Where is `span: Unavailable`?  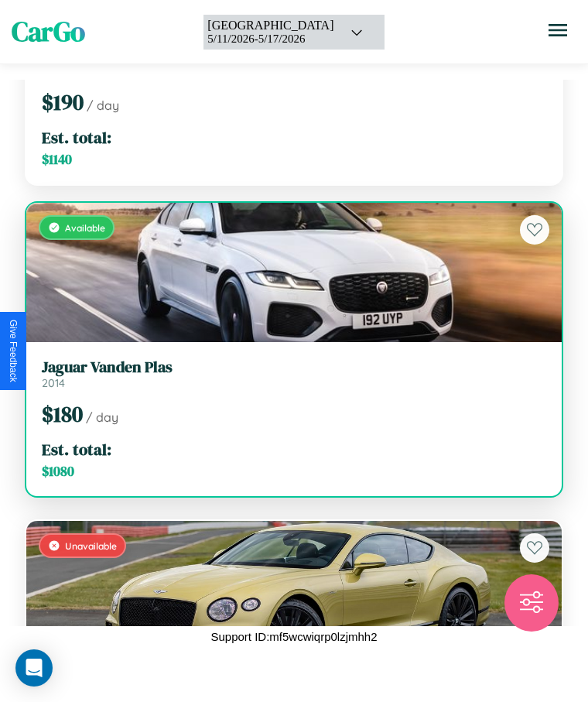 span: Unavailable is located at coordinates (91, 546).